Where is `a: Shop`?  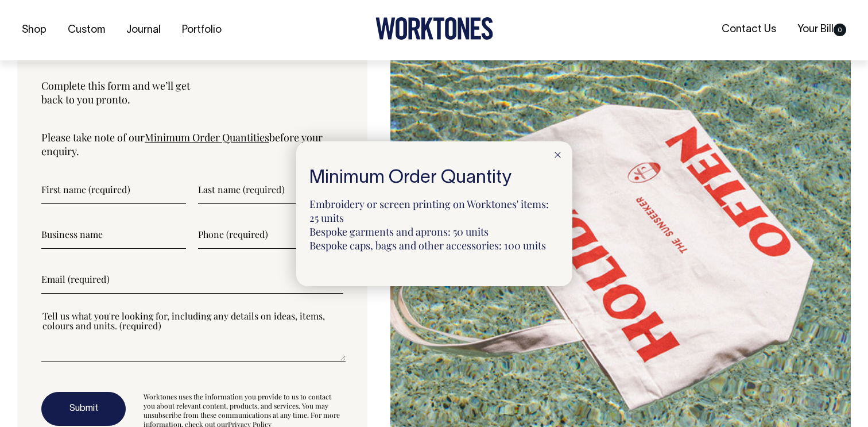
a: Shop is located at coordinates (34, 30).